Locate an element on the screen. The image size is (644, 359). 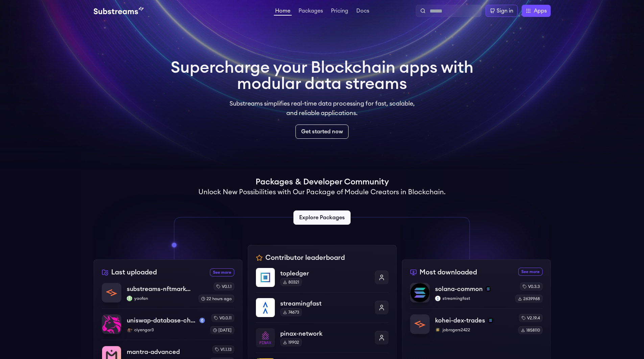
p: solana-common is located at coordinates (459, 289).